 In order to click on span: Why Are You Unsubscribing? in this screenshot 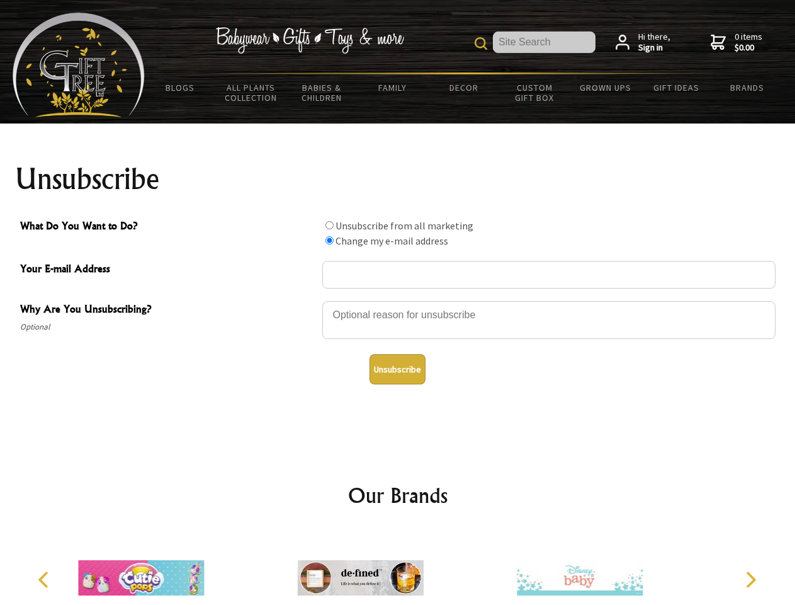, I will do `click(168, 310)`.